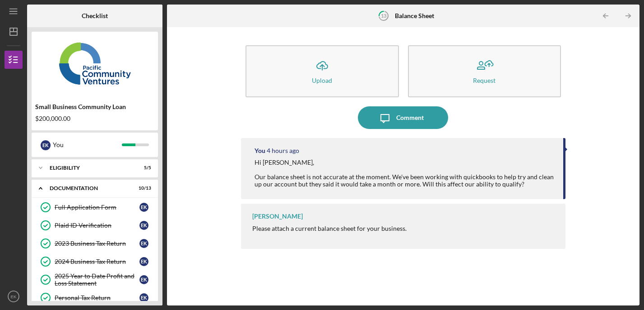 The height and width of the screenshot is (310, 644). I want to click on a: Plaid ID VerificationEK, so click(95, 225).